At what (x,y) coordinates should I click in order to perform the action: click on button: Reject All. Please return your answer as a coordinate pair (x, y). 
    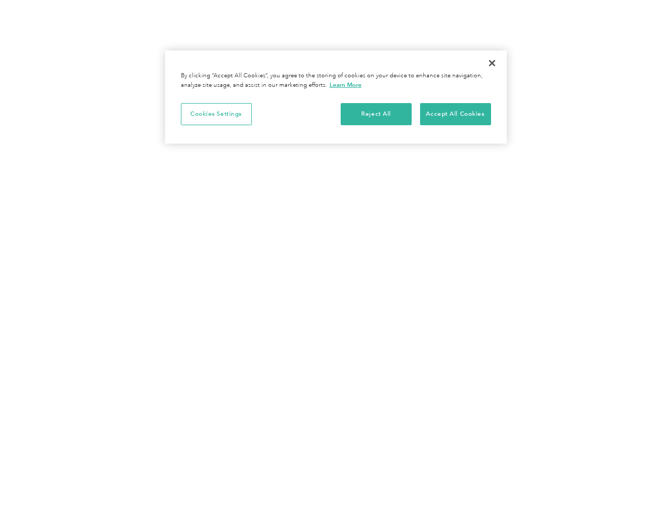
    Looking at the image, I should click on (376, 114).